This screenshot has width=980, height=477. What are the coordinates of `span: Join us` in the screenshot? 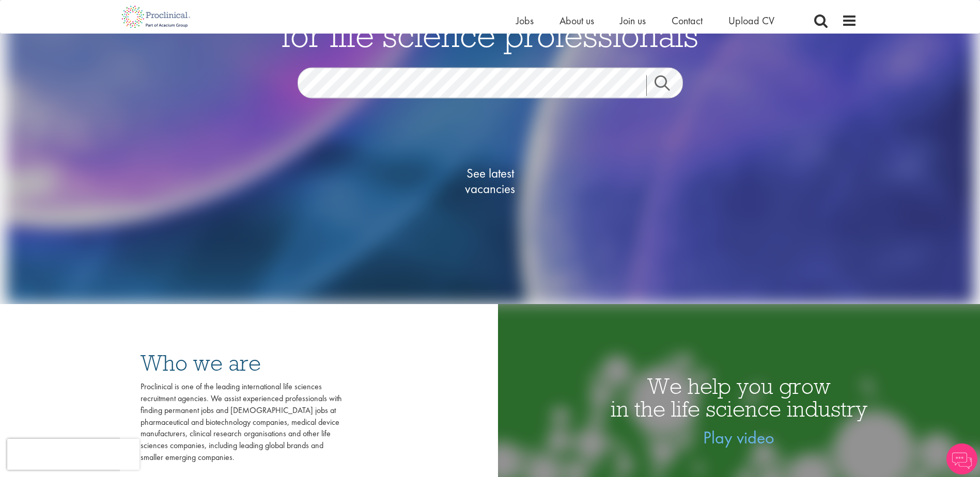 It's located at (633, 21).